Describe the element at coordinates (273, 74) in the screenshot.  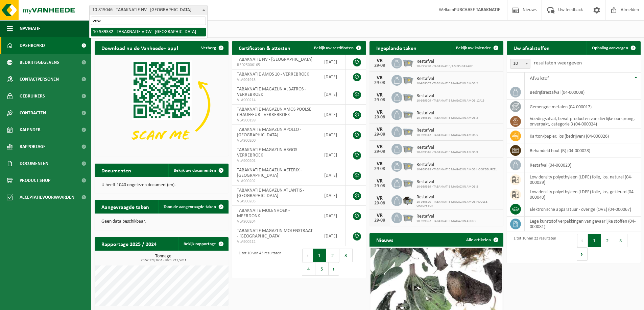
I see `span: TABAKNATIE AMOS 10 - VERREBROEK` at that location.